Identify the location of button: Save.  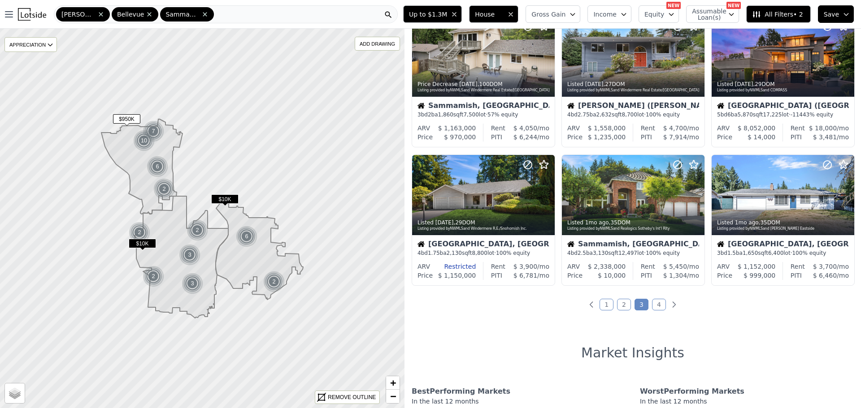
(835, 14).